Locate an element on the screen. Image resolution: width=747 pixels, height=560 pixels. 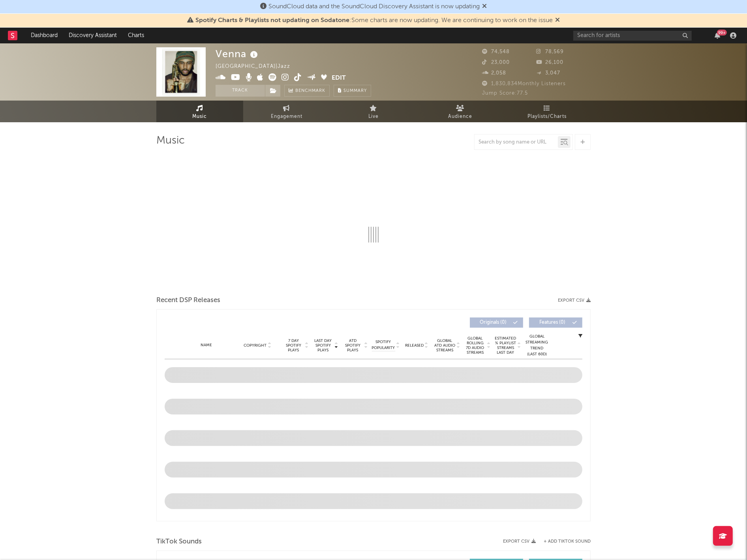
span: 1,830,834 Monthly Listeners is located at coordinates (524, 84).